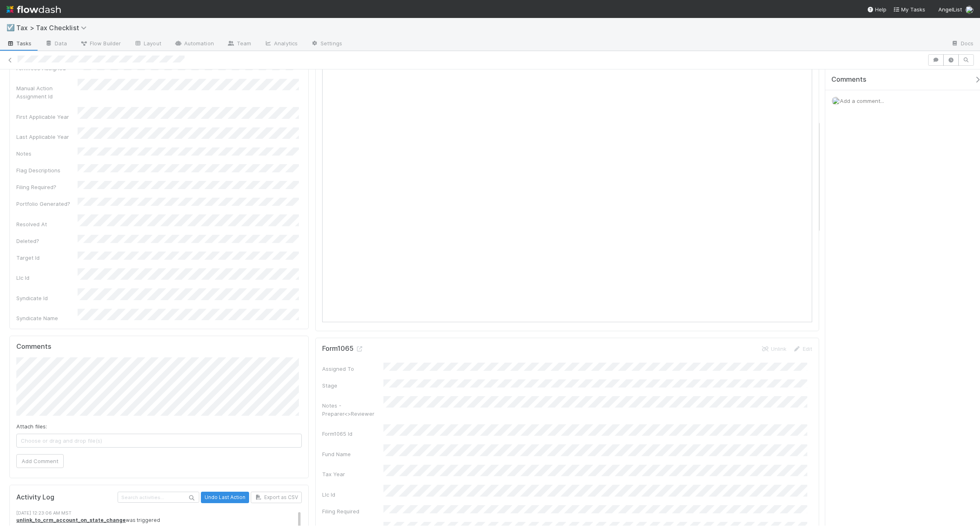 This screenshot has height=526, width=980. I want to click on strong: unlink_to_crm_account_on_state_change, so click(71, 520).